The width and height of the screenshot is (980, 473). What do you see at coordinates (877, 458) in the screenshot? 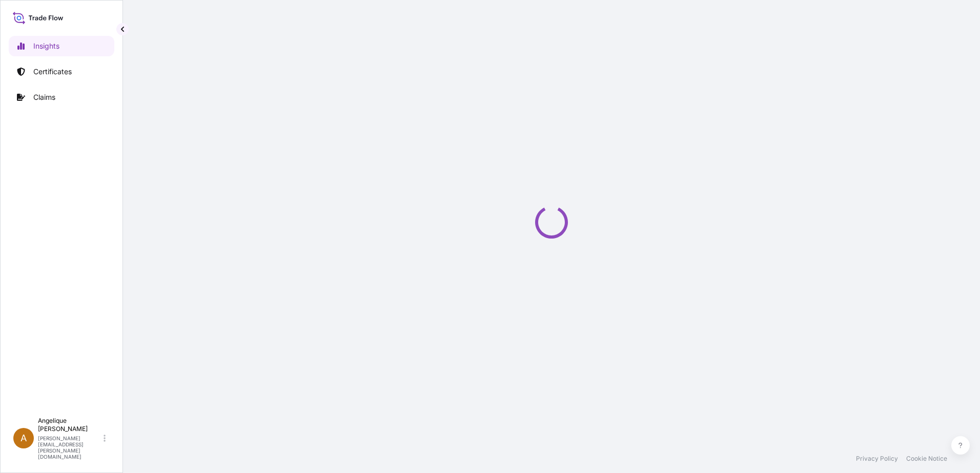
I see `a: Privacy Policy` at bounding box center [877, 458].